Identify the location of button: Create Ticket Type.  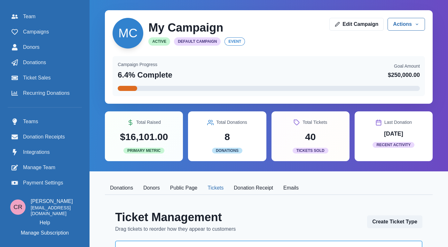
(395, 222).